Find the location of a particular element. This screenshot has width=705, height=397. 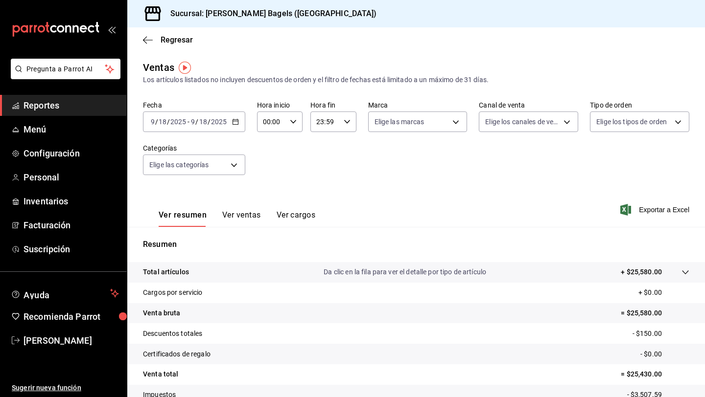

button: Ver resumen is located at coordinates (183, 219).